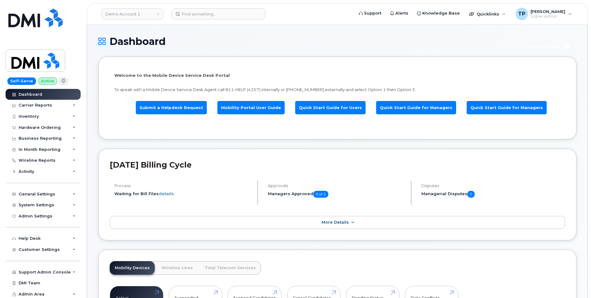 The image size is (591, 298). Describe the element at coordinates (493, 194) in the screenshot. I see `h5: Managerial Disputes` at that location.